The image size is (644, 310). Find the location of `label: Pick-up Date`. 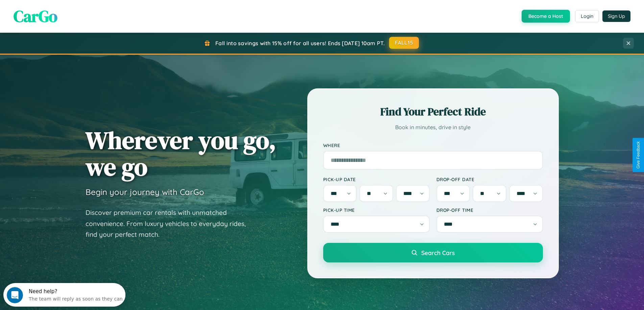

label: Pick-up Date is located at coordinates (376, 179).